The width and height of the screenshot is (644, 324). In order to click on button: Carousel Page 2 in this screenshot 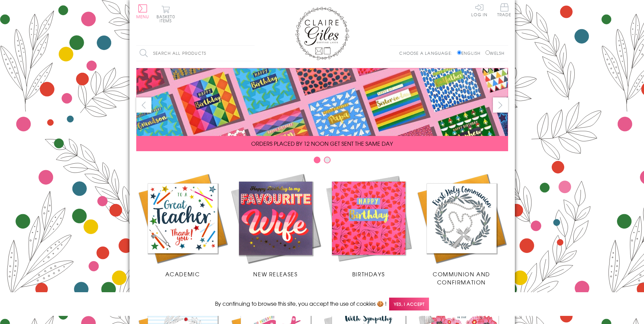, I will do `click(327, 160)`.